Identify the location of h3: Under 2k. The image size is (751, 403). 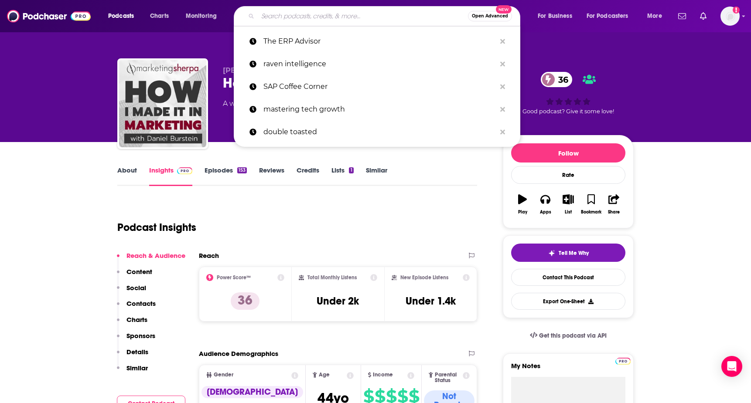
(337, 301).